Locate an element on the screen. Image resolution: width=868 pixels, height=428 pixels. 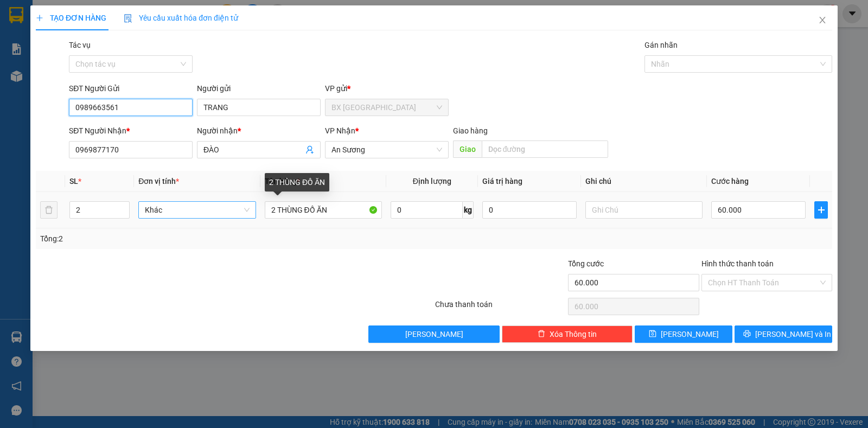
div: Người gửi is located at coordinates (259, 88).